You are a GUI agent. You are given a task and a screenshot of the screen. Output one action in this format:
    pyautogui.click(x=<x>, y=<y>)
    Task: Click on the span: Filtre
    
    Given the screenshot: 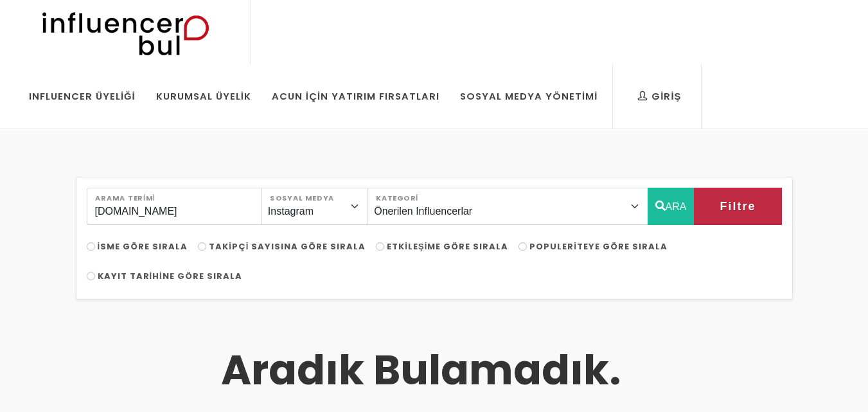 What is the action you would take?
    pyautogui.click(x=738, y=206)
    